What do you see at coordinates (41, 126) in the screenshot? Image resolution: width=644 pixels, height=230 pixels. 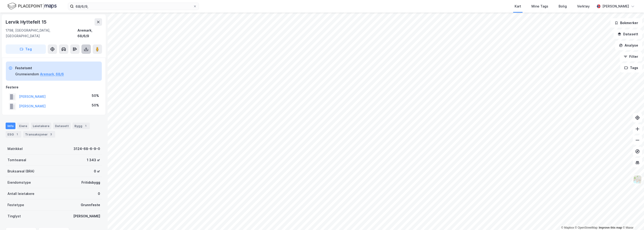 I see `div: Leietakere` at bounding box center [41, 126].